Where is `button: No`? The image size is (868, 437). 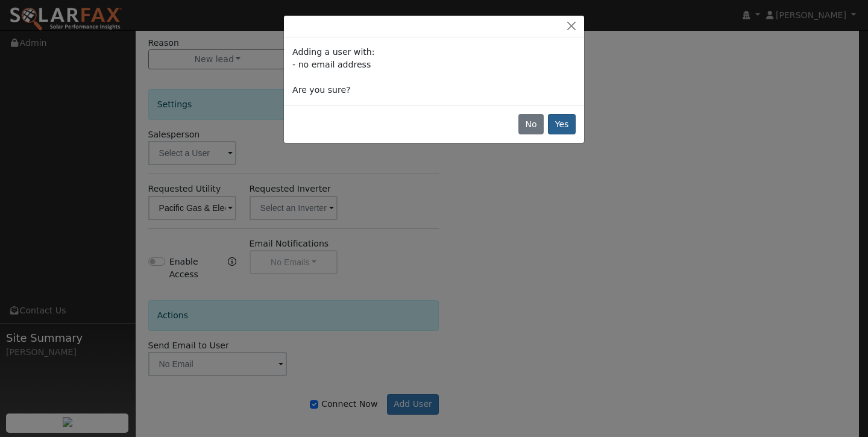
button: No is located at coordinates (531, 124).